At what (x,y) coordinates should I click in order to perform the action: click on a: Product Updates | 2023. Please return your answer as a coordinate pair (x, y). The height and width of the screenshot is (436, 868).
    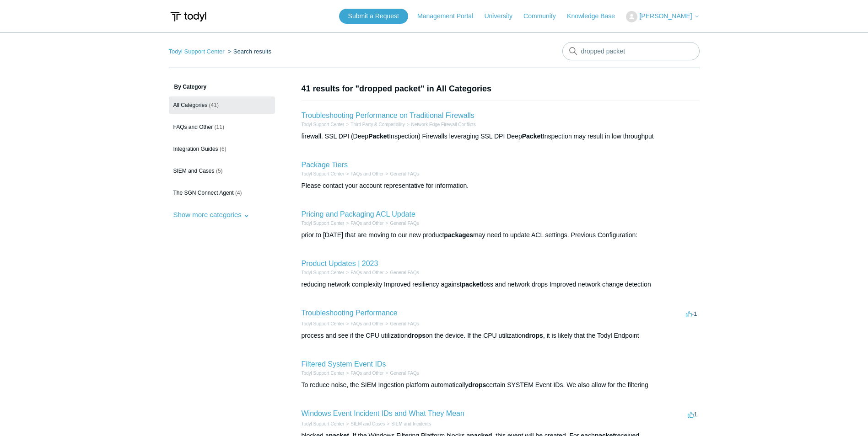
    Looking at the image, I should click on (340, 264).